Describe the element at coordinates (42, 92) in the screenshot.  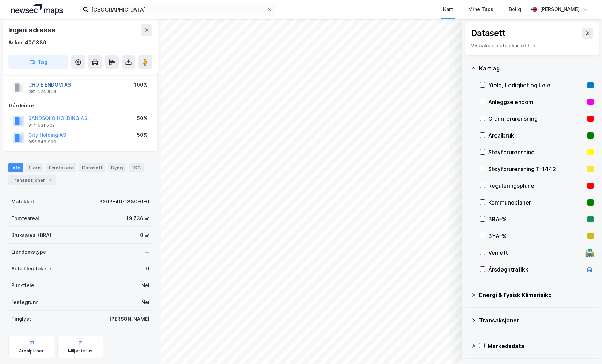
I see `div: 981 474 643` at that location.